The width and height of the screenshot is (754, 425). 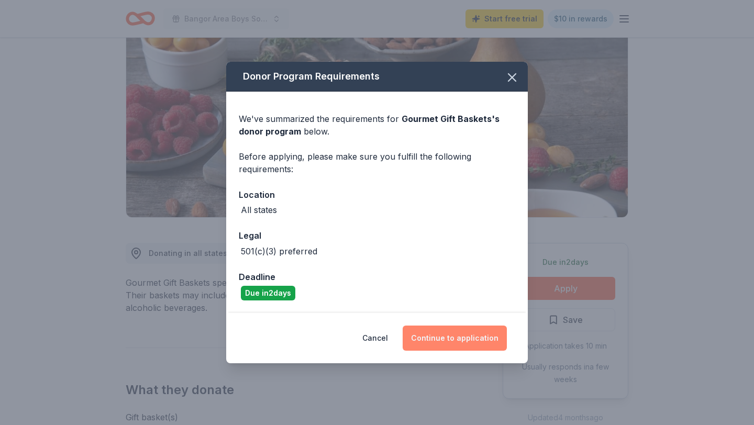 I want to click on div: We've summarized the requirements for below., so click(x=377, y=125).